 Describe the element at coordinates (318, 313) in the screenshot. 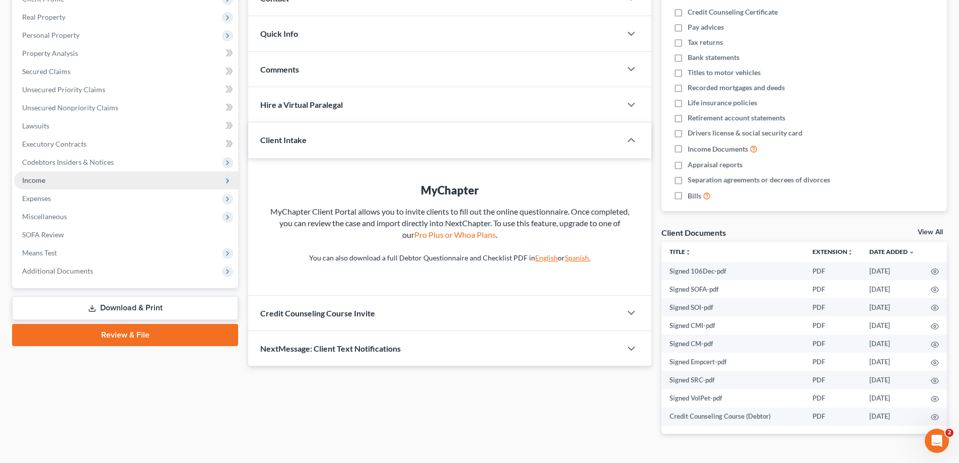

I see `span: Credit Counseling Course Invite` at that location.